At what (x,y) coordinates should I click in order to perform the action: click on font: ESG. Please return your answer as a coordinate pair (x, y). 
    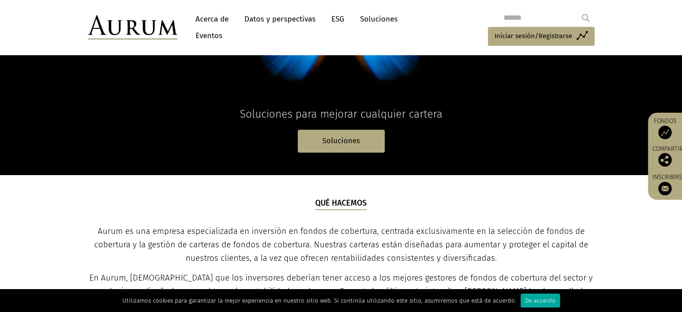
    Looking at the image, I should click on (338, 19).